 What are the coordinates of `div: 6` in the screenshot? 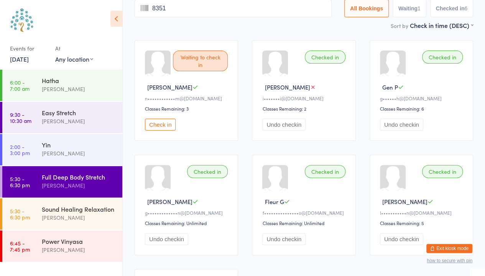 It's located at (466, 8).